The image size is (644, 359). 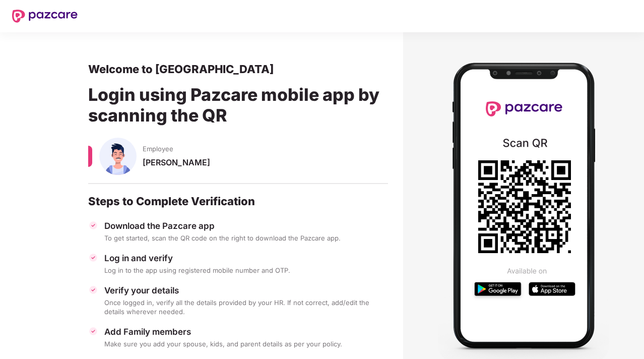 I want to click on span: Employee, so click(x=158, y=148).